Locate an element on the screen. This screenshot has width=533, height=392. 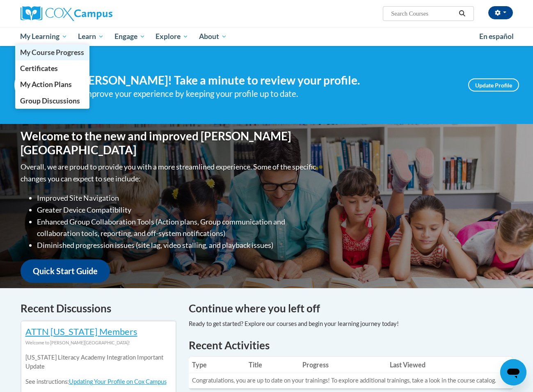
button: Search is located at coordinates (462, 13).